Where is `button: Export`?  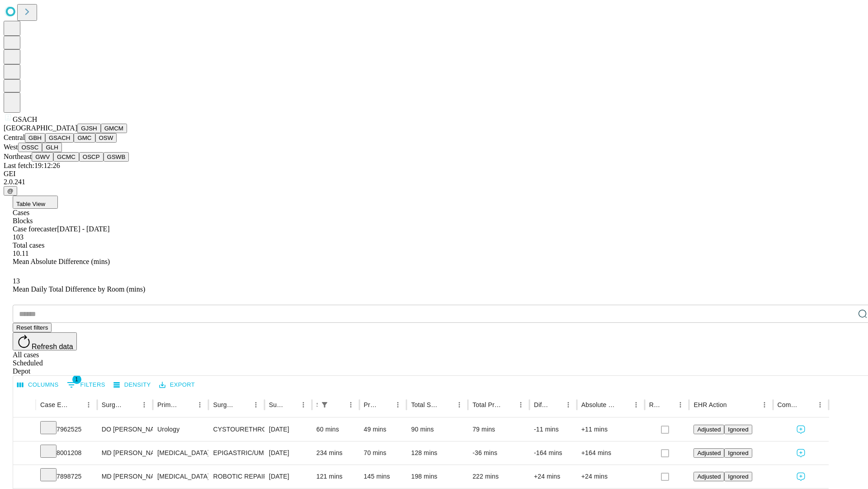 button: Export is located at coordinates (177, 385).